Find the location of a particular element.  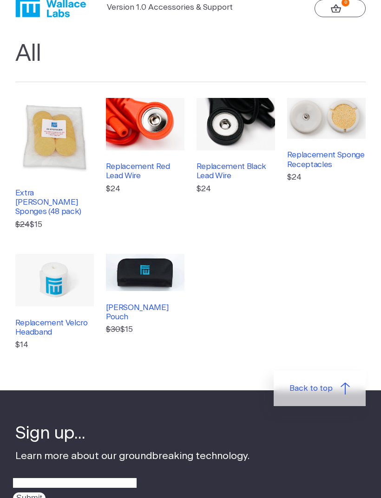

a: Replacement Sponge Receptacles$24 is located at coordinates (326, 164).